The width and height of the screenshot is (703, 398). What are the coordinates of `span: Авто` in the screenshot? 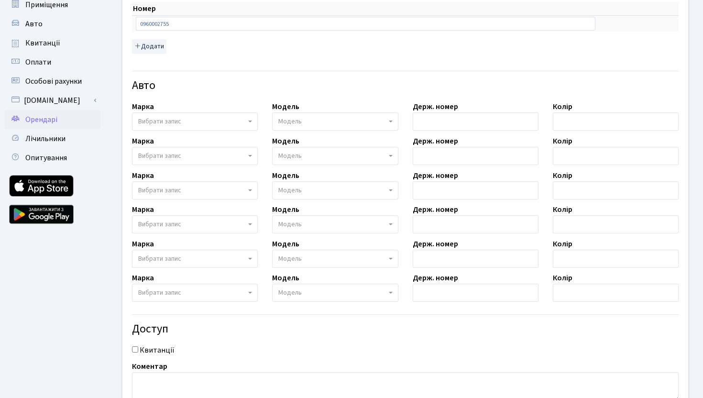 It's located at (34, 24).